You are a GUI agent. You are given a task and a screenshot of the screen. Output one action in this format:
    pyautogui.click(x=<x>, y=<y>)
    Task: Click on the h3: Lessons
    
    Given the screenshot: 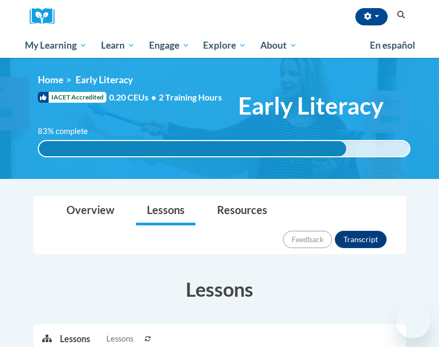 What is the action you would take?
    pyautogui.click(x=220, y=289)
    